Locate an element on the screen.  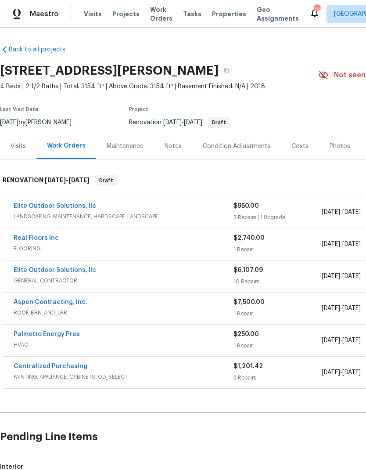
span: Project is located at coordinates (139, 109).